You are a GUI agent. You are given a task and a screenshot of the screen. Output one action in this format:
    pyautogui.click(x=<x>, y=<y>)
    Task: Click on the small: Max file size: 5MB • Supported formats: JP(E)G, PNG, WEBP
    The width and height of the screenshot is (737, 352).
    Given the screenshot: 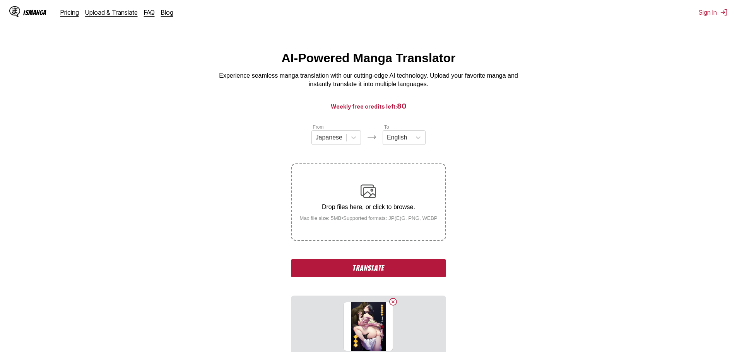 What is the action you would take?
    pyautogui.click(x=368, y=218)
    